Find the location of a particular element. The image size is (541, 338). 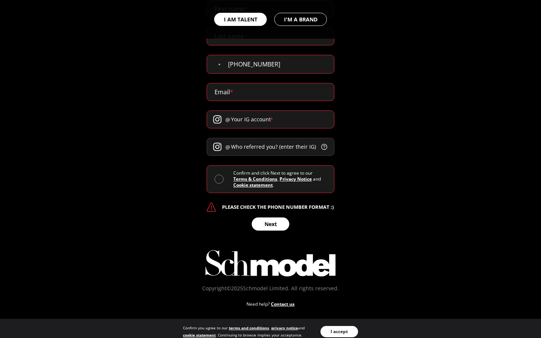

a: privacy notice is located at coordinates (284, 328).